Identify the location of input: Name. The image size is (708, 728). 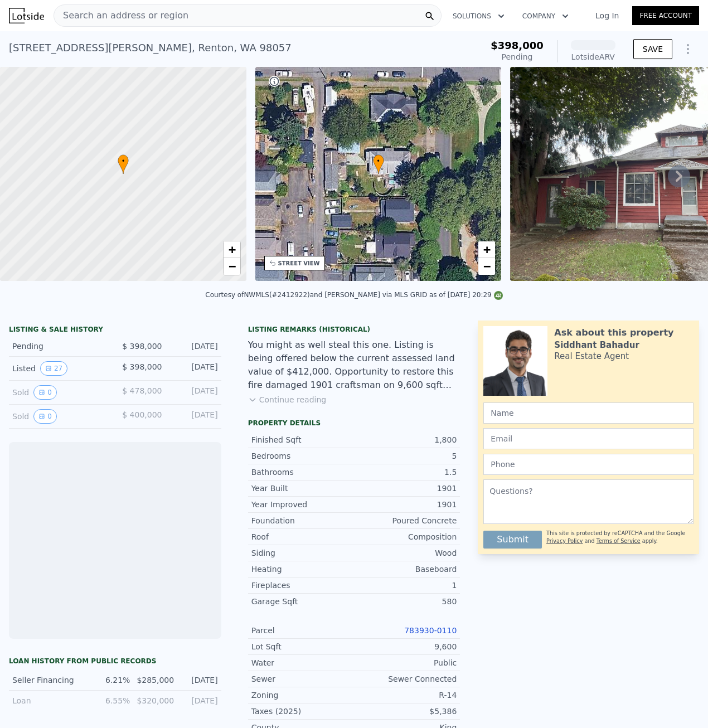
(589, 413).